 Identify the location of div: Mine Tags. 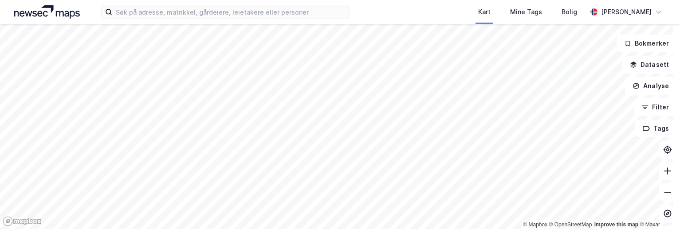
(526, 12).